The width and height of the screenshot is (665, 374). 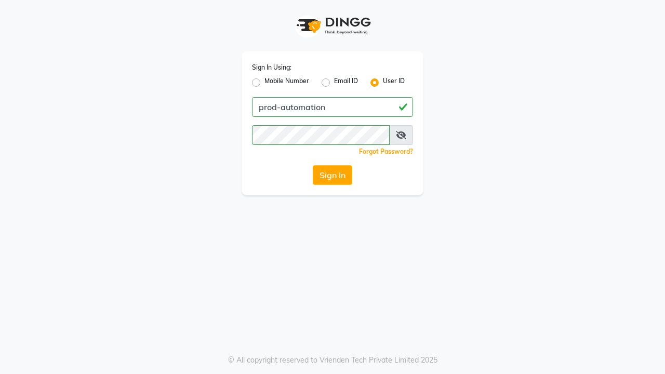 What do you see at coordinates (346, 83) in the screenshot?
I see `label: Email ID` at bounding box center [346, 83].